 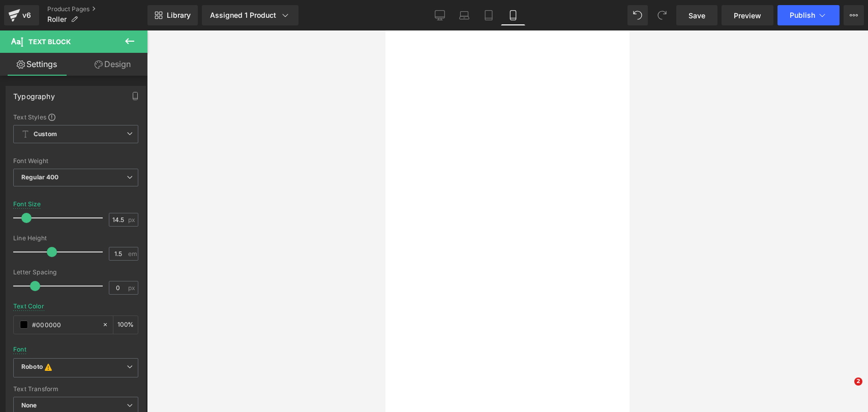 I want to click on div: Font Weight, so click(x=76, y=161).